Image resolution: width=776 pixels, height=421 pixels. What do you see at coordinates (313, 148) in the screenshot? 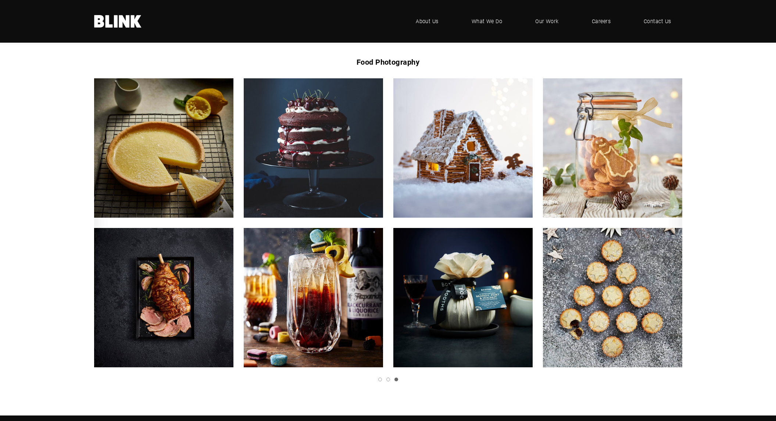
I see `img: 32-cake.jpg` at bounding box center [313, 148].